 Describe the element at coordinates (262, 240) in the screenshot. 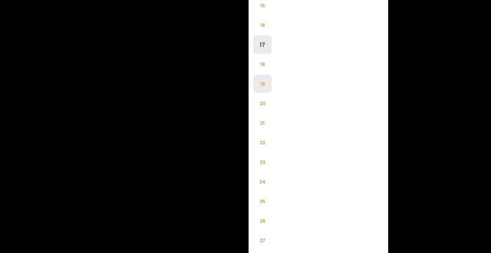

I see `li: 27` at that location.